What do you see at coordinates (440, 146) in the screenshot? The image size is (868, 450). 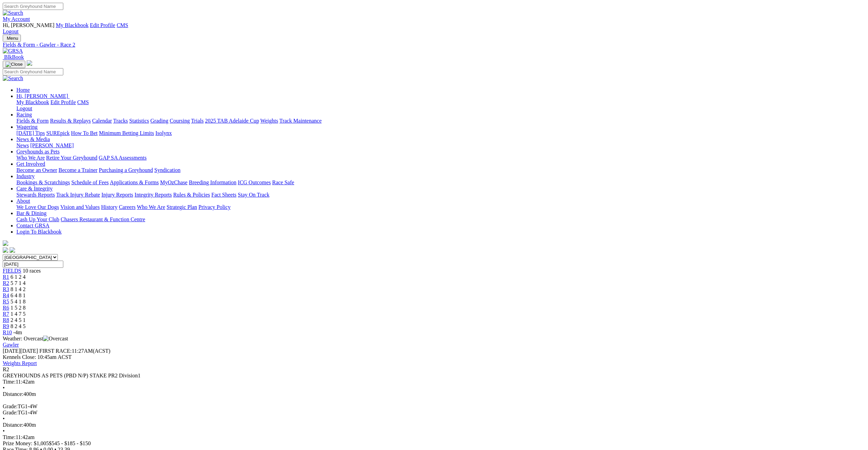 I see `div: News & Media` at bounding box center [440, 146].